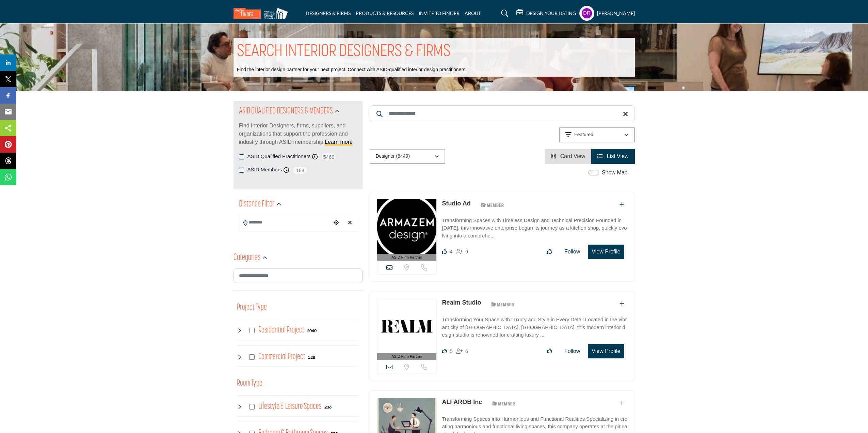 Image resolution: width=868 pixels, height=433 pixels. I want to click on p: Transforming Your Space with Luxury and Style in Every Detail Located in the vibrant city of [GEO..., so click(535, 327).